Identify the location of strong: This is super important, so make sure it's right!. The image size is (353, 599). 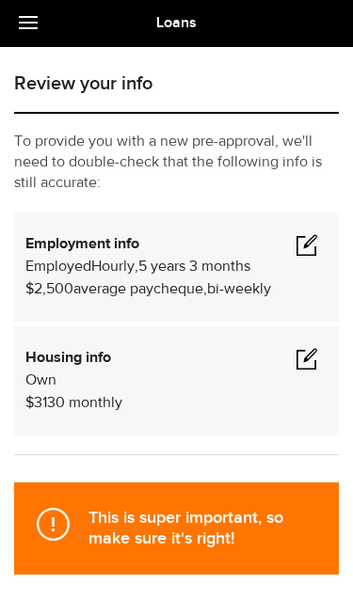
(202, 528).